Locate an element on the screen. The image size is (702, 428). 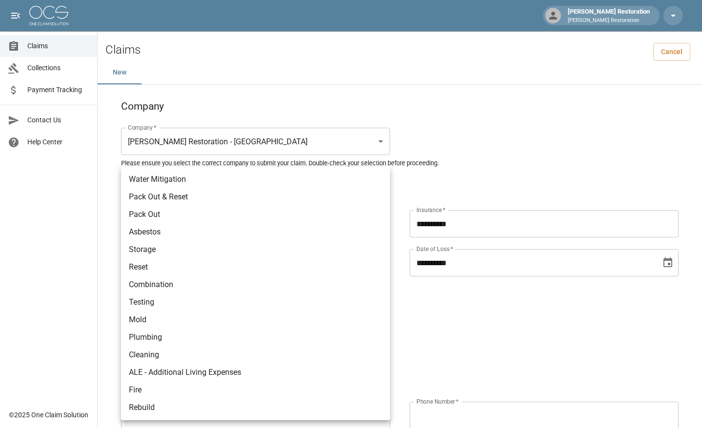
li: Mold is located at coordinates (255, 320).